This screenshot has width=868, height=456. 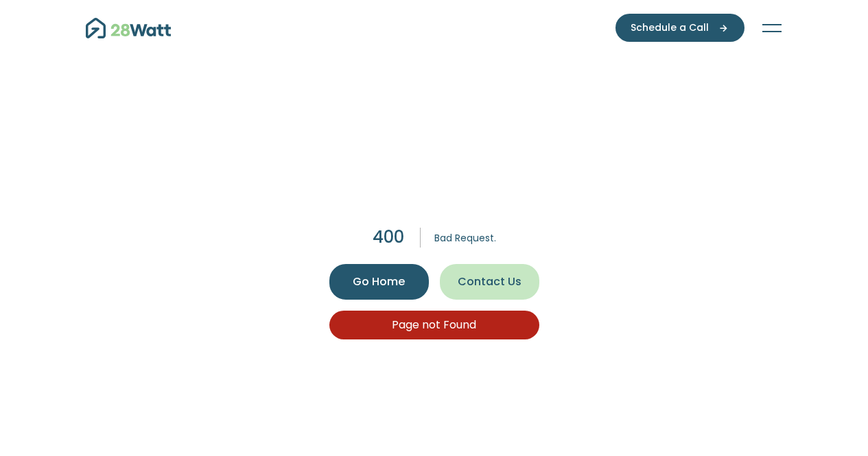 What do you see at coordinates (434, 325) in the screenshot?
I see `p: Page not Found` at bounding box center [434, 325].